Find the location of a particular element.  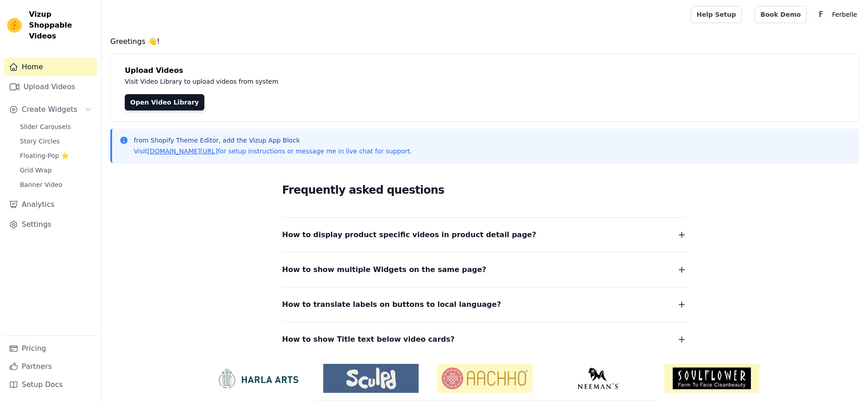

a: Analytics is located at coordinates (50, 204).